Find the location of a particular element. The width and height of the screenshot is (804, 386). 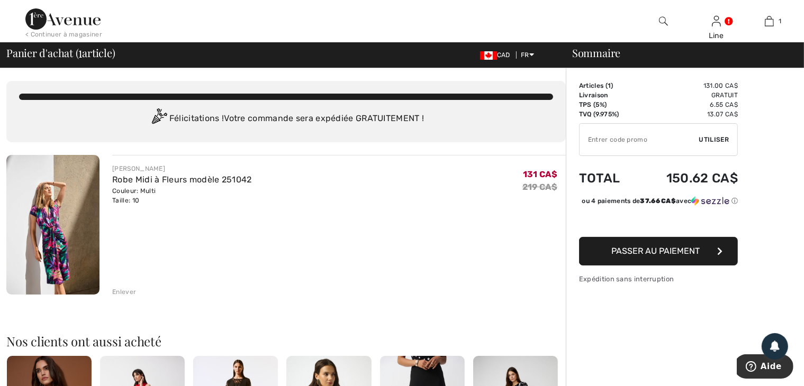

td: TVQ (9.975%) is located at coordinates (607, 114).